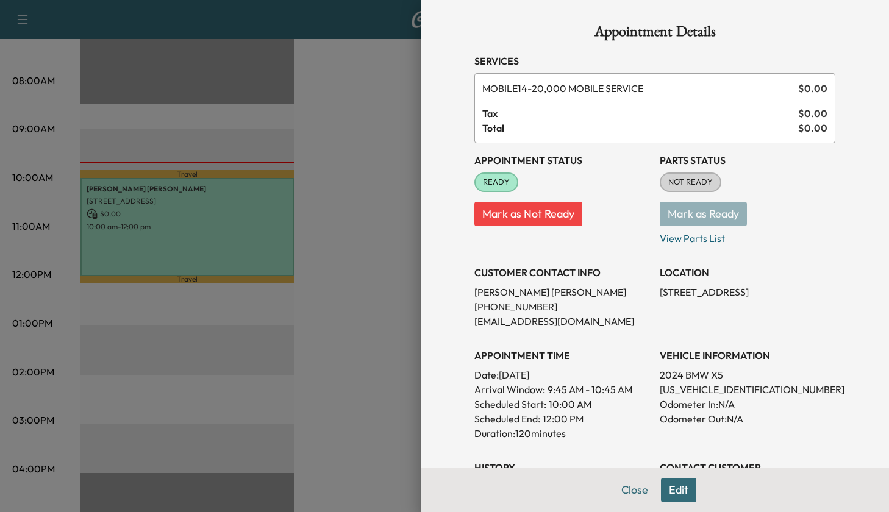 This screenshot has width=889, height=512. Describe the element at coordinates (562, 355) in the screenshot. I see `h3: APPOINTMENT TIME` at that location.